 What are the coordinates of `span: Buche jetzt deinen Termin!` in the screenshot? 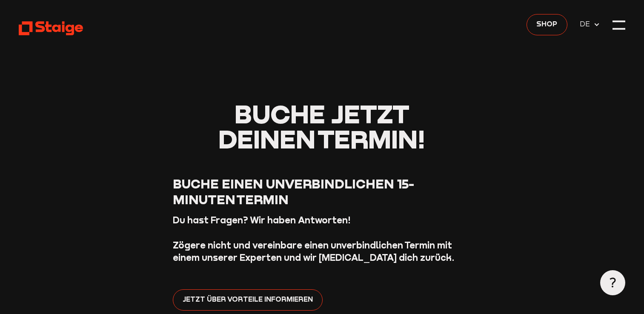 It's located at (322, 126).